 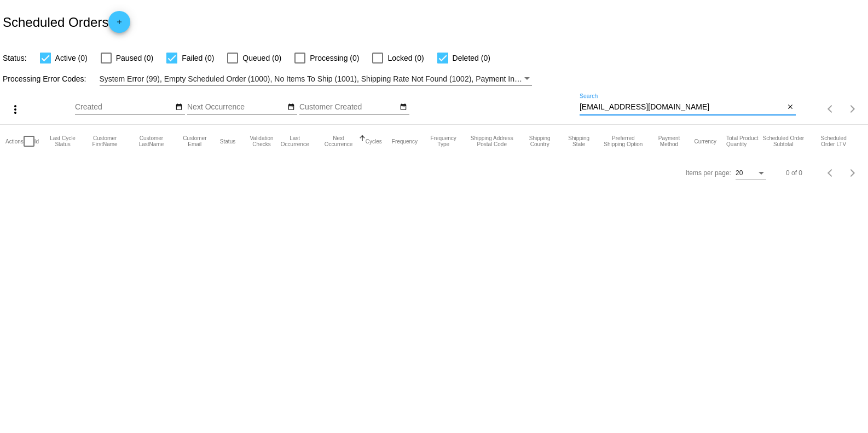 What do you see at coordinates (682, 107) in the screenshot?
I see `input: Search` at bounding box center [682, 107].